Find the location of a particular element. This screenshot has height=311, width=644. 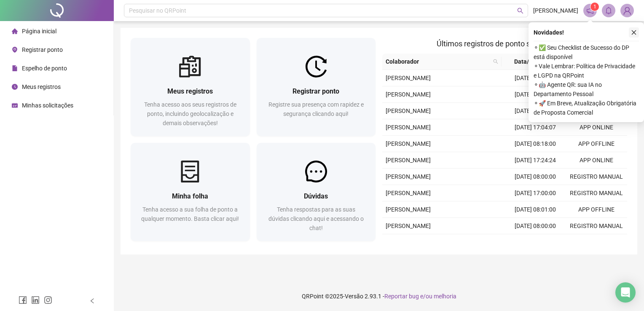

a: Registrar pontoRegistre sua presença com rapidez e segurança clicando aqui! is located at coordinates (316, 87).